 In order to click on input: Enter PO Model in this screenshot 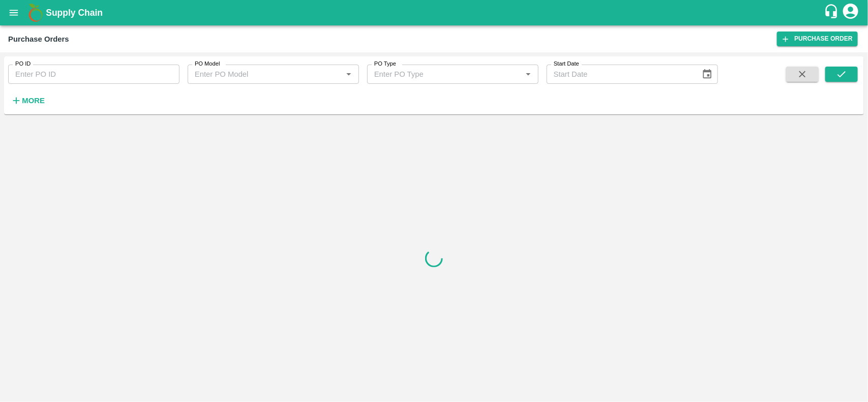, I will do `click(265, 74)`.